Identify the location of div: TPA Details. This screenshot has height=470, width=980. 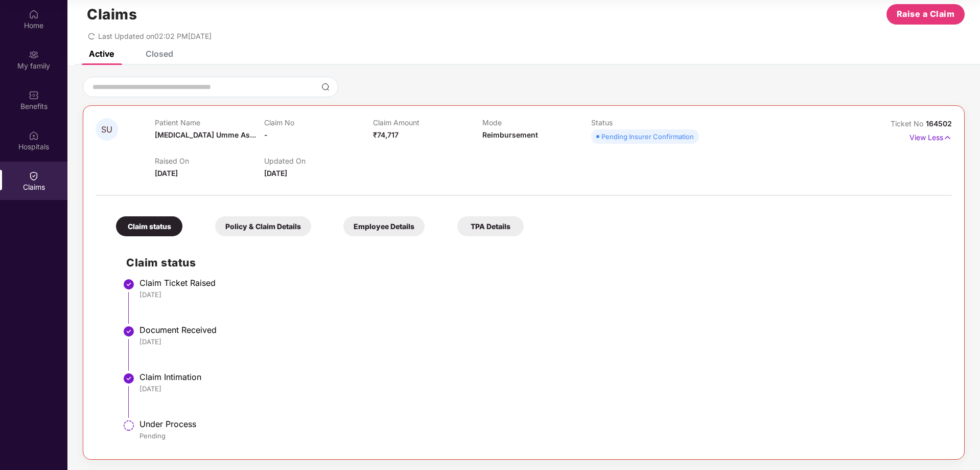
(490, 226).